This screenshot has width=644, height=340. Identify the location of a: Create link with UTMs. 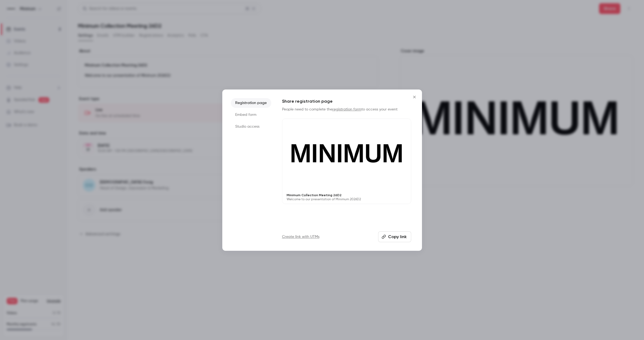
(301, 237).